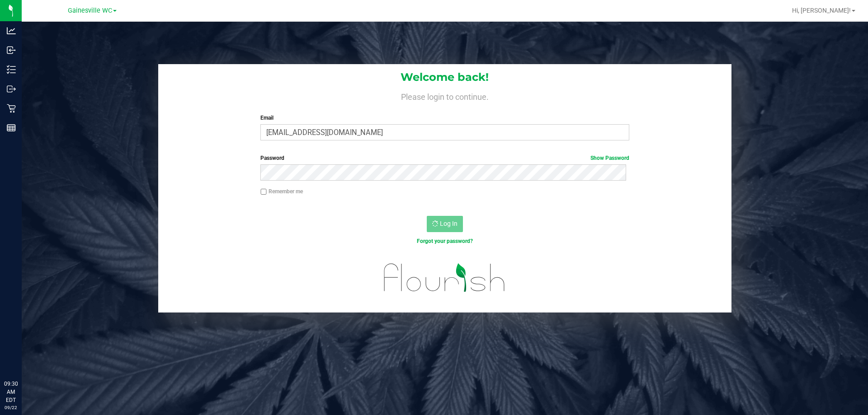 The width and height of the screenshot is (868, 415). I want to click on inline-svg: Reports, so click(12, 128).